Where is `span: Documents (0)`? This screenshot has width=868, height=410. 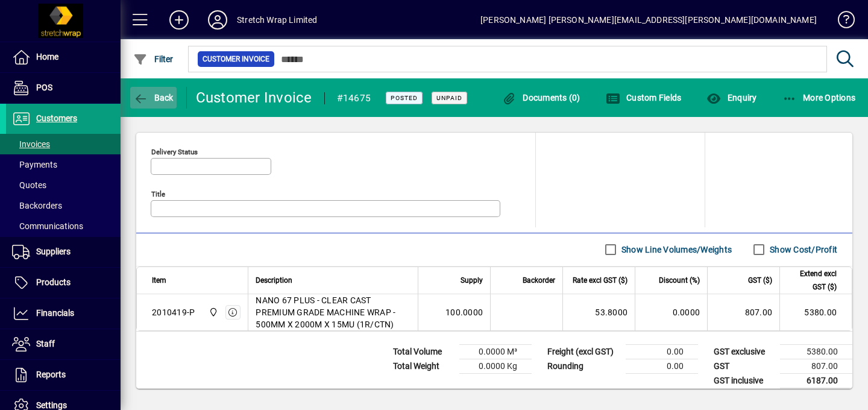
span: Documents (0) is located at coordinates (541, 98).